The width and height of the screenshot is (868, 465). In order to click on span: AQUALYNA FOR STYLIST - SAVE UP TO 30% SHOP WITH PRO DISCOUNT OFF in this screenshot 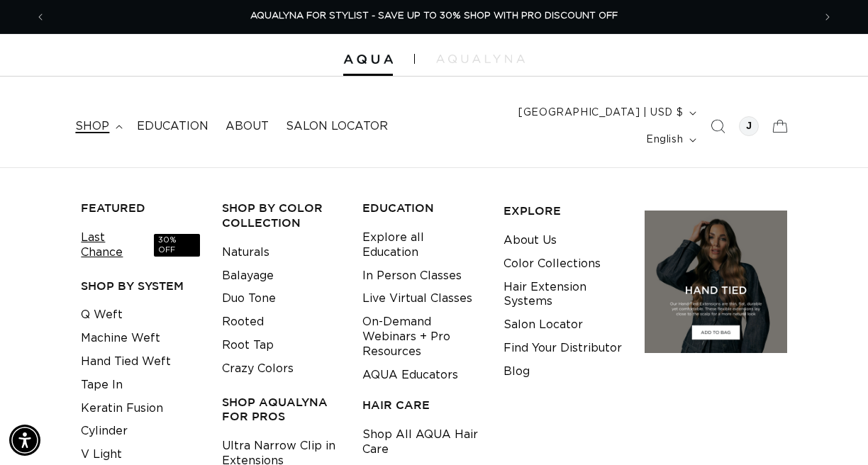, I will do `click(434, 16)`.